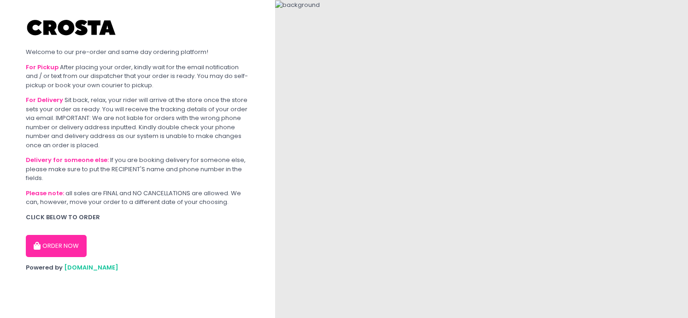 Image resolution: width=688 pixels, height=318 pixels. What do you see at coordinates (67, 159) in the screenshot?
I see `b: Delivery for someone else:` at bounding box center [67, 159].